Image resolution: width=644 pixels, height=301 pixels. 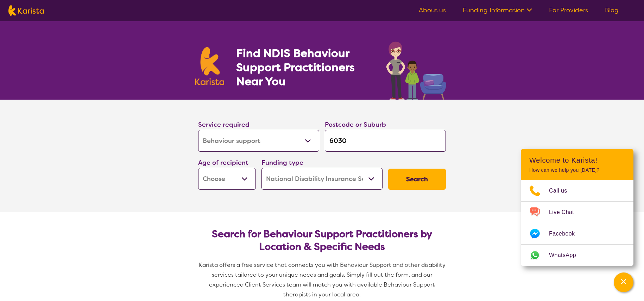 I want to click on label: Age of recipient, so click(x=223, y=163).